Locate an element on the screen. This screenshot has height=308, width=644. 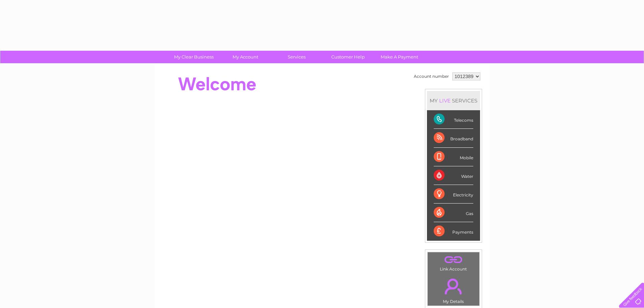
td: My Details is located at coordinates (453, 289).